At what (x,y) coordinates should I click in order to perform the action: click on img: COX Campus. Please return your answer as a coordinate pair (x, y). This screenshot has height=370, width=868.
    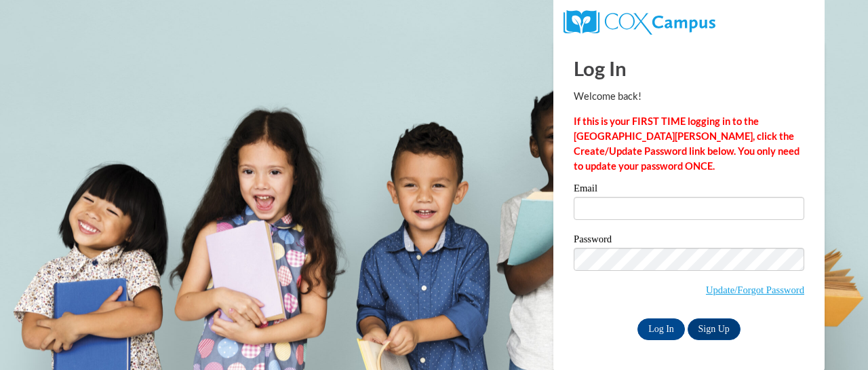
    Looking at the image, I should click on (639, 22).